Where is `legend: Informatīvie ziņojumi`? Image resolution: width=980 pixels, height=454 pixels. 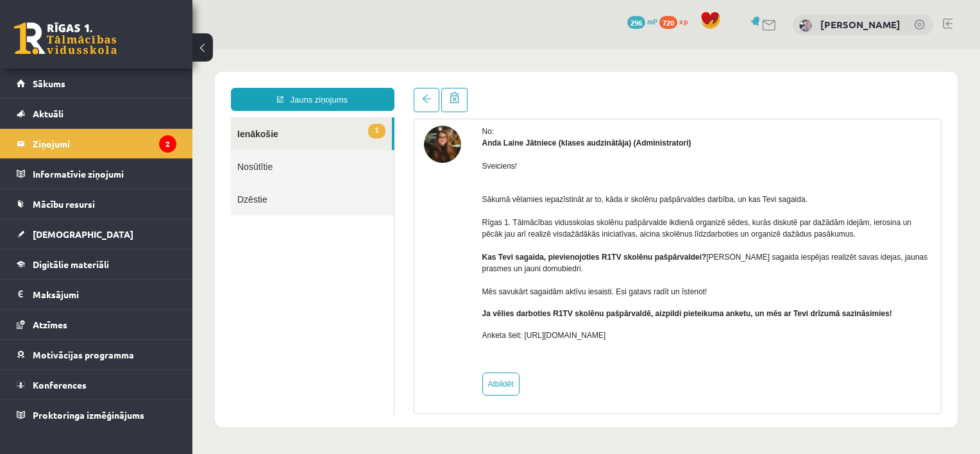
legend: Informatīvie ziņojumi is located at coordinates (105, 174).